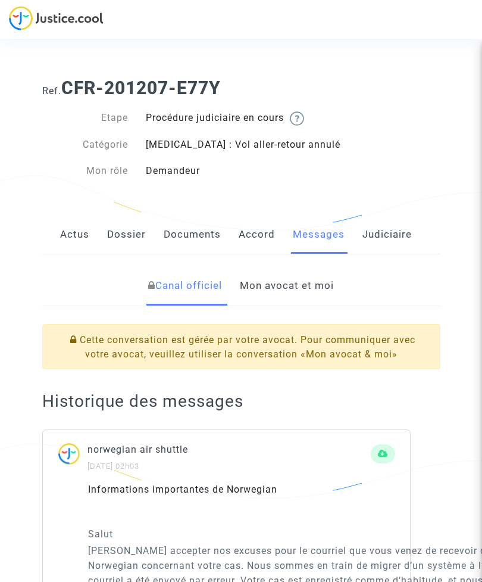  I want to click on div: Procédure judiciaire en cours, so click(293, 118).